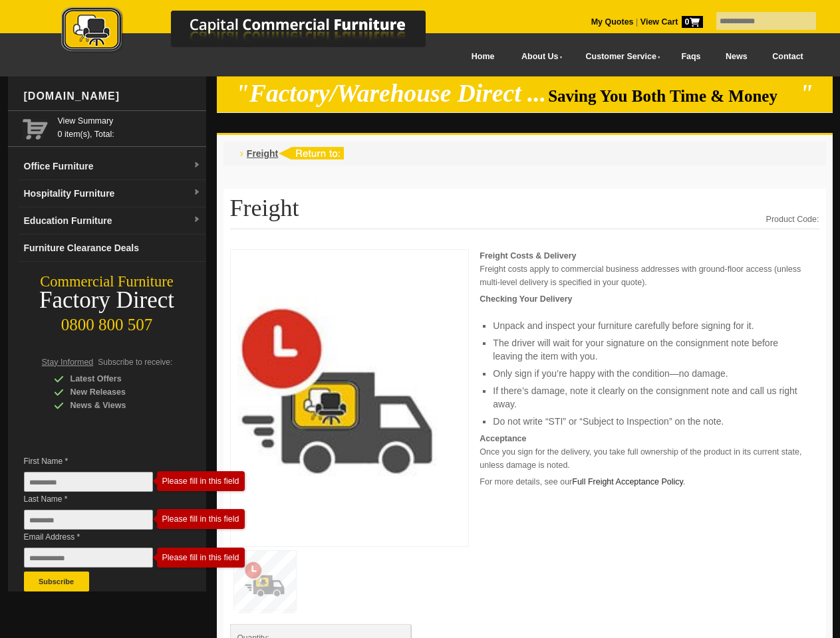 The height and width of the screenshot is (638, 840). I want to click on strong: Acceptance, so click(503, 439).